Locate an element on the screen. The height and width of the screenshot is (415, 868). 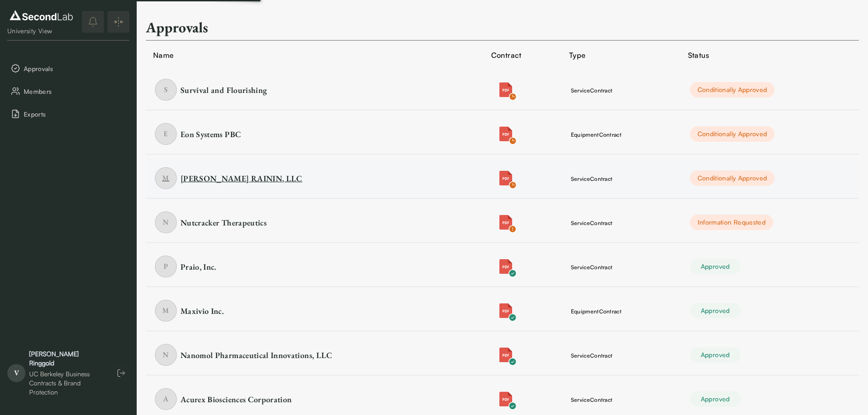
th: Name is located at coordinates (315, 55).